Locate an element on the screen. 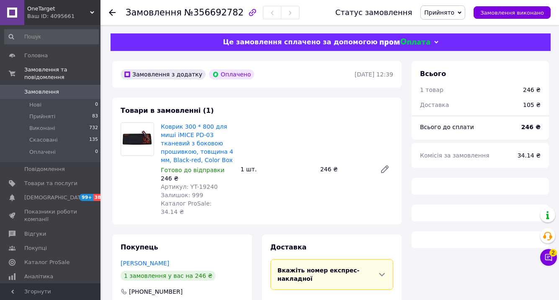 This screenshot has height=300, width=559. span: Товари в замовленні (1) is located at coordinates (167, 110).